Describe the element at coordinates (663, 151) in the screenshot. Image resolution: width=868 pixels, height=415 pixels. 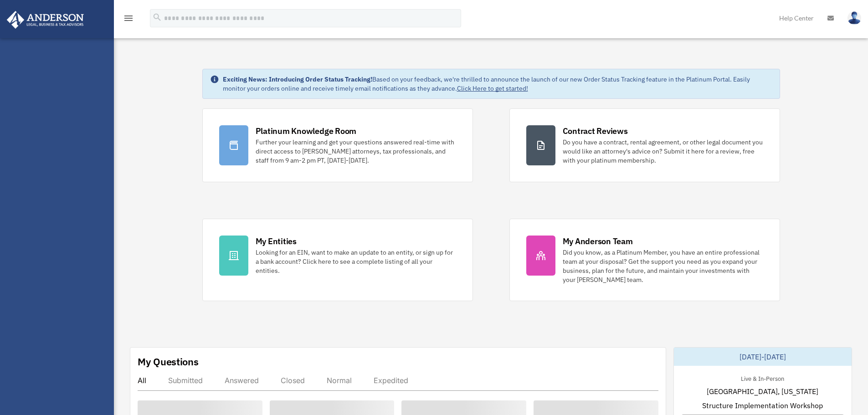
I see `div: Do you have a contract, rental agreement, or other legal document you would like an attorney's ad...` at that location.